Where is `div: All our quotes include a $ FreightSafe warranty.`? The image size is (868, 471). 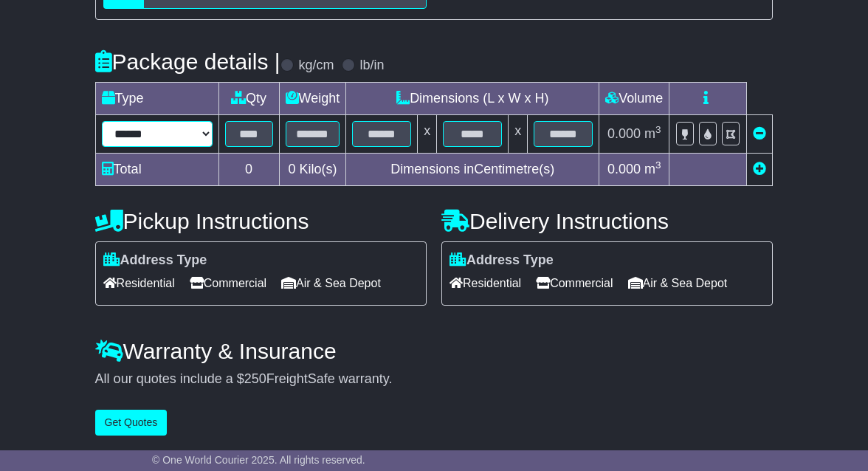
div: All our quotes include a $ FreightSafe warranty. is located at coordinates (434, 379).